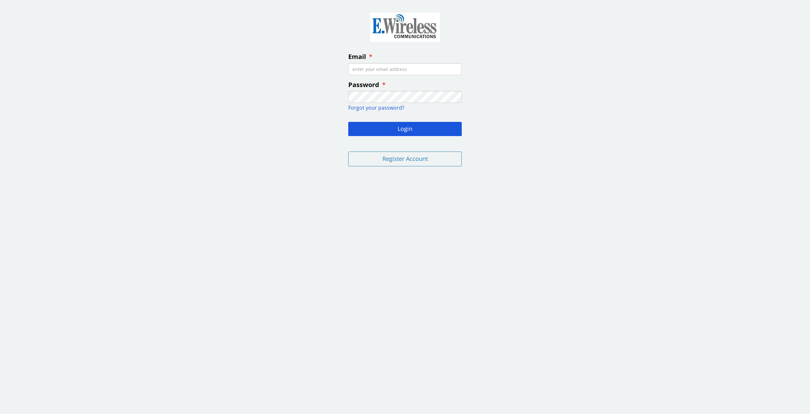 The image size is (810, 414). I want to click on span: Password, so click(364, 84).